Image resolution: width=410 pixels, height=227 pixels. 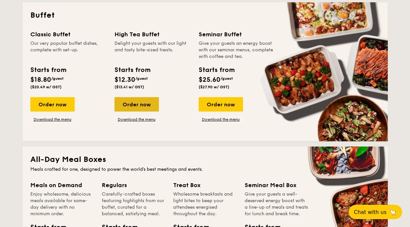 I want to click on div: Delight your guests with our light and tasty bite-sized treats., so click(x=153, y=50).